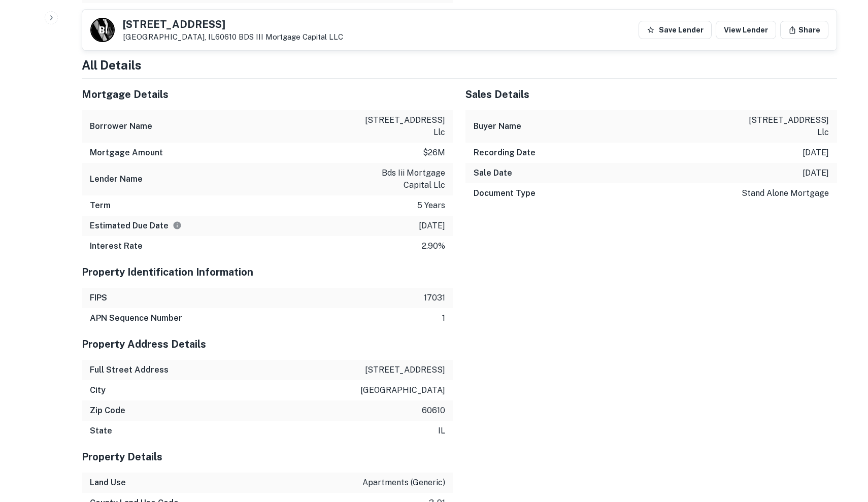 The image size is (868, 502). Describe the element at coordinates (129, 370) in the screenshot. I see `h6: Full Street Address` at that location.